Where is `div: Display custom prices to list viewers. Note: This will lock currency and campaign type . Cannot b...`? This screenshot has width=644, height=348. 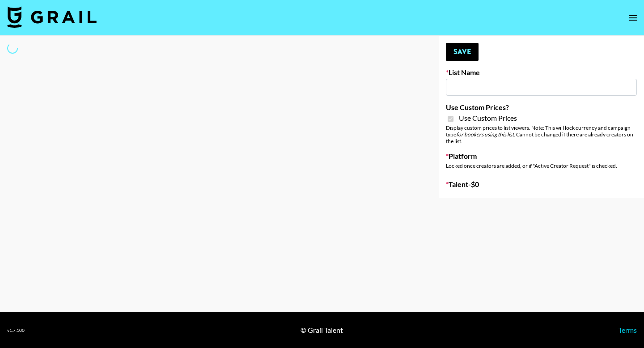
div: Display custom prices to list viewers. Note: This will lock currency and campaign type . Cannot b... is located at coordinates (541, 134).